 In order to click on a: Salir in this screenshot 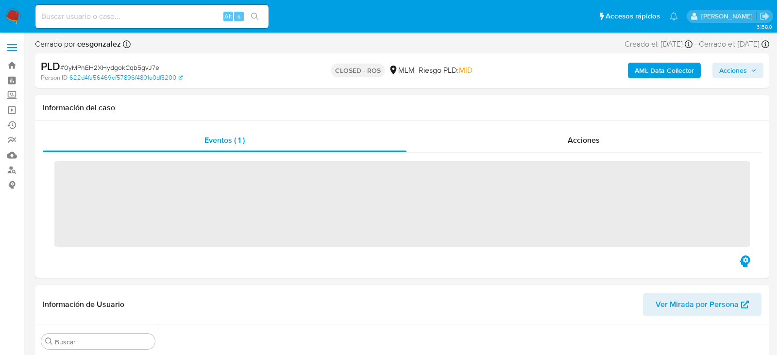, I will do `click(764, 16)`.